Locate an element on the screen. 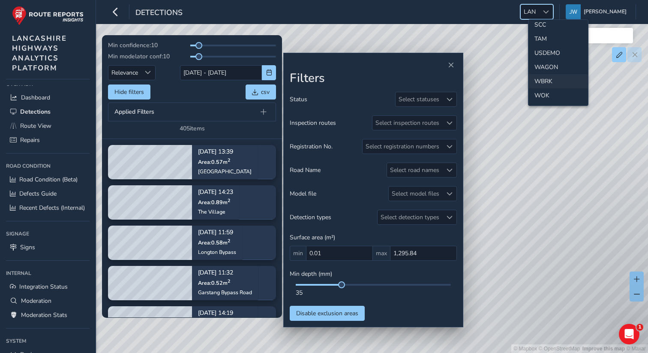 The image size is (648, 353). div: Signage is located at coordinates (48, 234).